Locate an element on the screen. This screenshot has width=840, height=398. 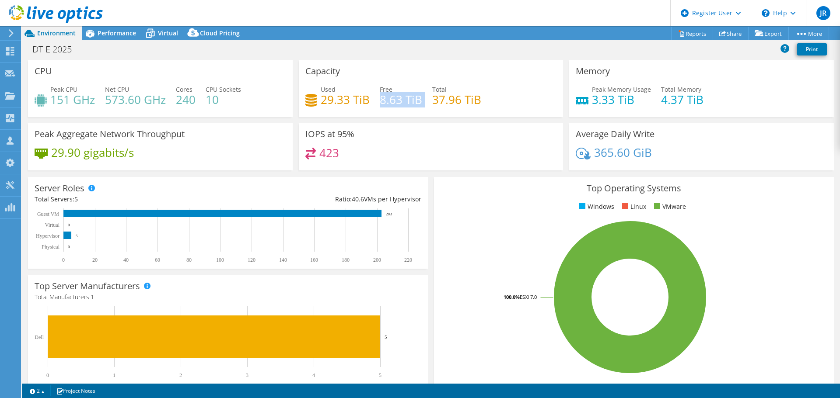
h4: 365.60 GiB is located at coordinates (623, 153).